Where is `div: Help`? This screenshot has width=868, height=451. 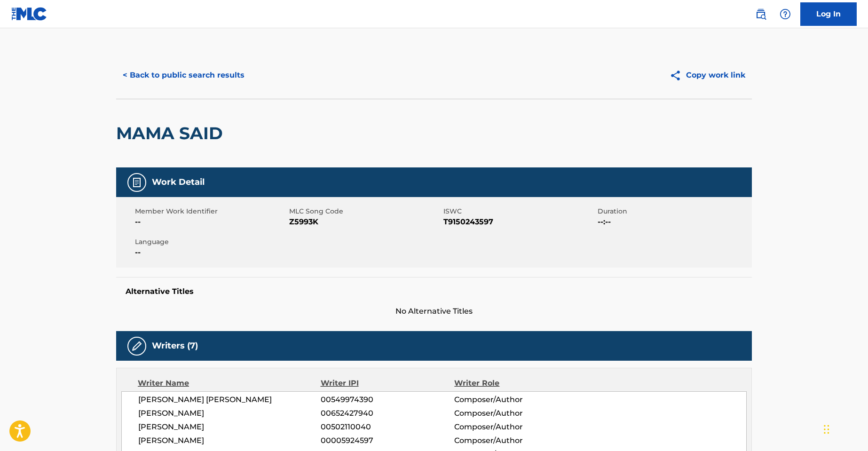
div: Help is located at coordinates (785, 14).